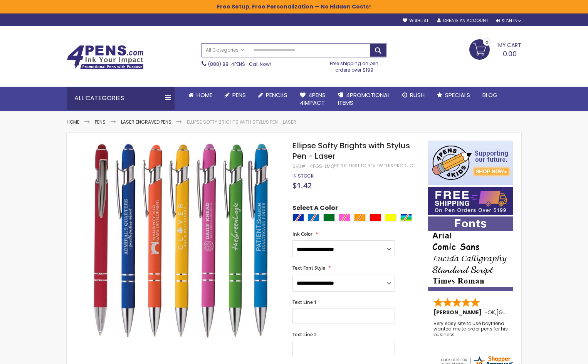 The width and height of the screenshot is (588, 364). I want to click on div: All Categories, so click(121, 98).